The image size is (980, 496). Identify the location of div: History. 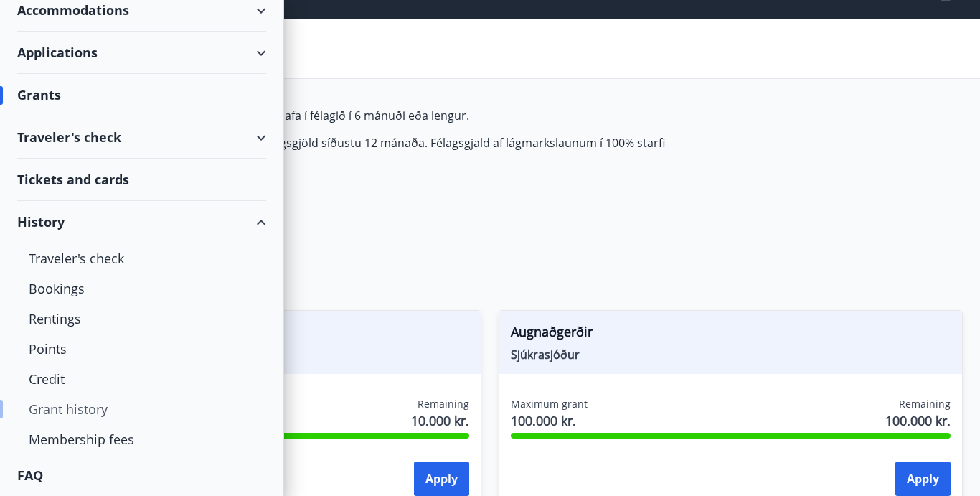
(141, 222).